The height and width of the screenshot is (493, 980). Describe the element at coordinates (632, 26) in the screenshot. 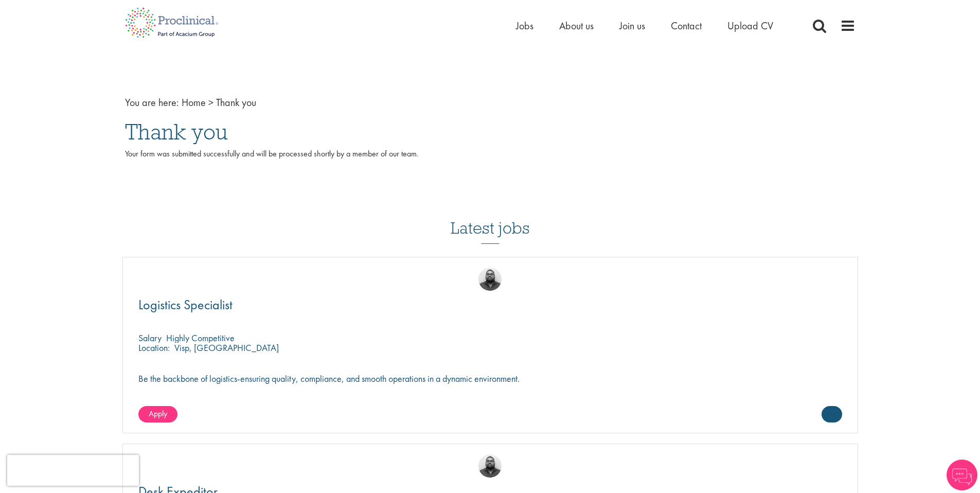

I see `a: Join us` at that location.